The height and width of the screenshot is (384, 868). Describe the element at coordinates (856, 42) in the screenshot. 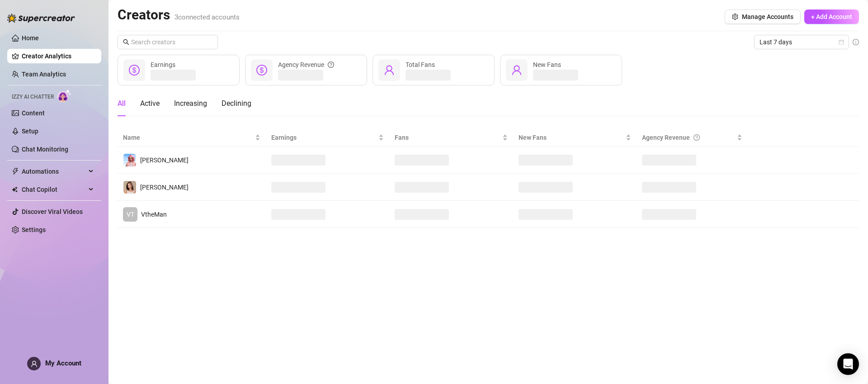

I see `span: info-circle` at that location.